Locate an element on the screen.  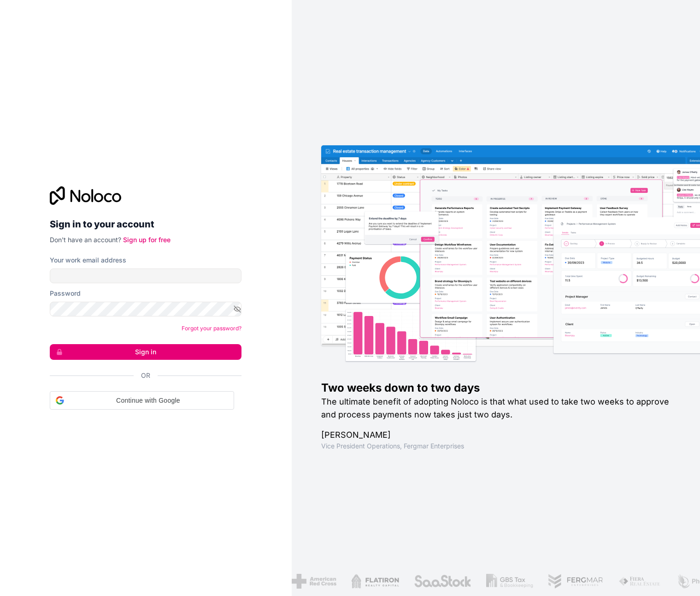
img: /assets/gbstax-C-GtDUiK.png is located at coordinates (508, 581).